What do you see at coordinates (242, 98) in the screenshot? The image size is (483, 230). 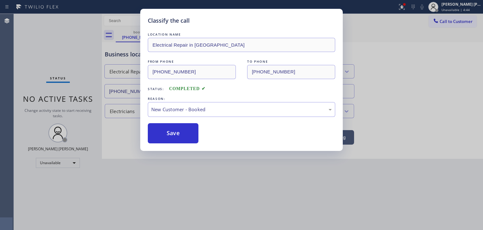 I see `div: REASON:` at bounding box center [242, 98].